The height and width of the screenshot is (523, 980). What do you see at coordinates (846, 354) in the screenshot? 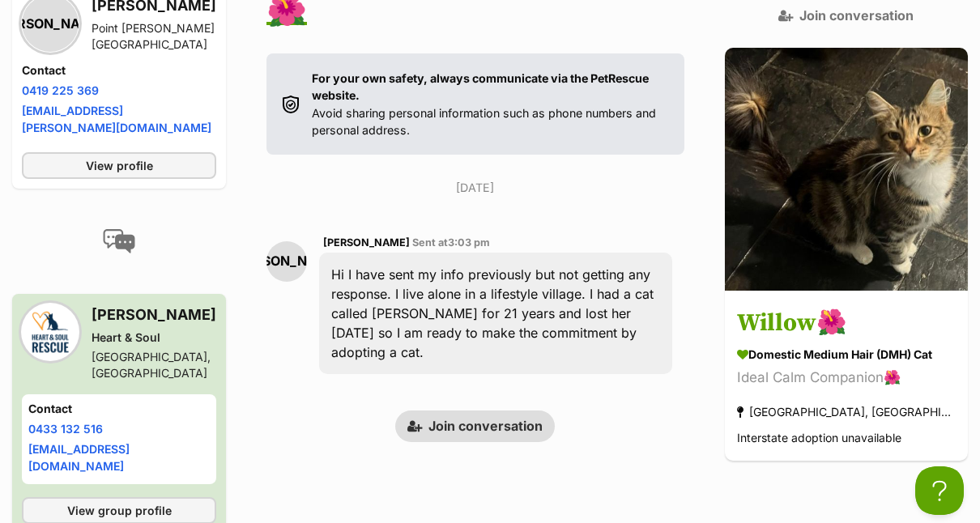
I see `div: Domestic Medium Hair (DMH) Cat` at bounding box center [846, 354].